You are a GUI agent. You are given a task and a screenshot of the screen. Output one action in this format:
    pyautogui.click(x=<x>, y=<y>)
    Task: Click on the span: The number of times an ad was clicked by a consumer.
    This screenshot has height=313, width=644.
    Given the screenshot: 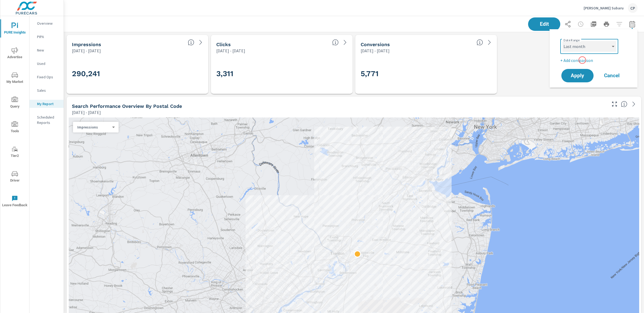 What is the action you would take?
    pyautogui.click(x=335, y=42)
    